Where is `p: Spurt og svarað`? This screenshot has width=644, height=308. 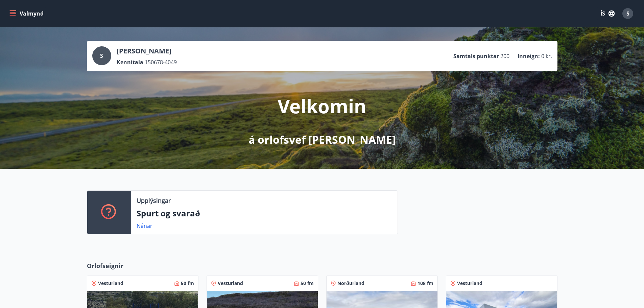
p: Spurt og svarað is located at coordinates (264, 213).